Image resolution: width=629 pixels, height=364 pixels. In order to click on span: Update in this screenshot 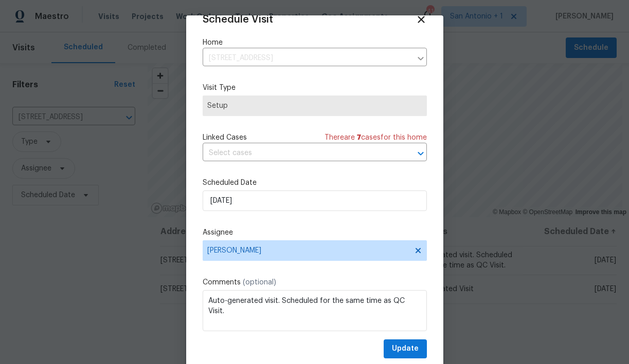, I will do `click(405, 349)`.